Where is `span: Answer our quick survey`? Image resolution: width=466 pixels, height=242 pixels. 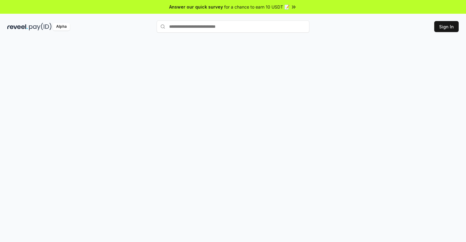 span: Answer our quick survey is located at coordinates (196, 7).